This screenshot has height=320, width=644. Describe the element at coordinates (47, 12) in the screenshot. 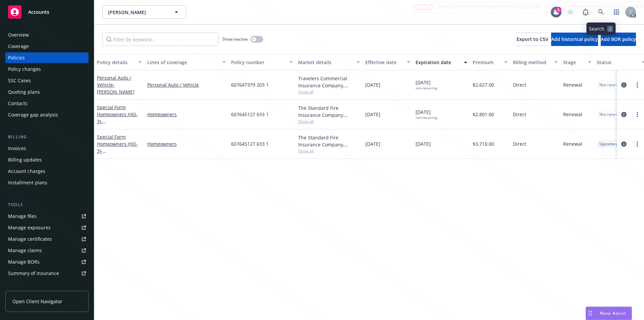

I see `a: Accounts` at that location.